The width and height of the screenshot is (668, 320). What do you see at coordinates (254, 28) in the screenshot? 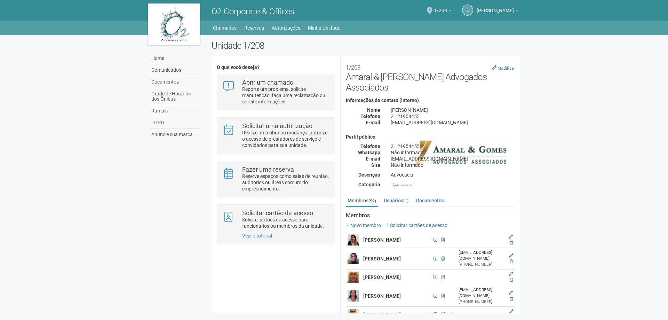
I see `a: Reservas` at bounding box center [254, 28].